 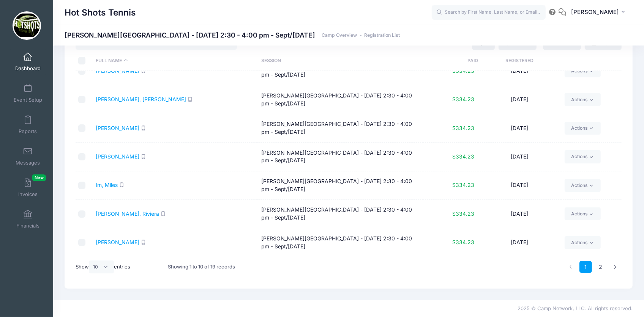 What do you see at coordinates (101, 267) in the screenshot?
I see `select: Showentries` at bounding box center [101, 267].